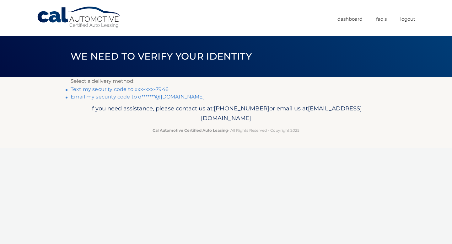 The image size is (452, 244). What do you see at coordinates (408, 19) in the screenshot?
I see `a: Logout` at bounding box center [408, 19].